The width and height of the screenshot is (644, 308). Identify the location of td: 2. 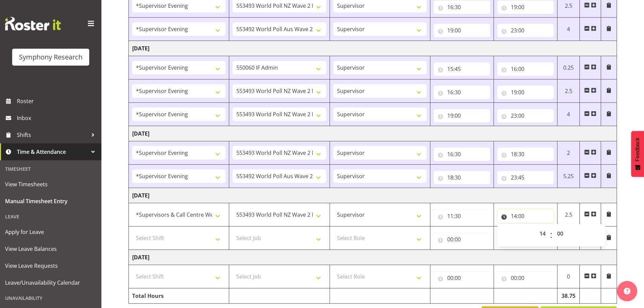
(568, 153).